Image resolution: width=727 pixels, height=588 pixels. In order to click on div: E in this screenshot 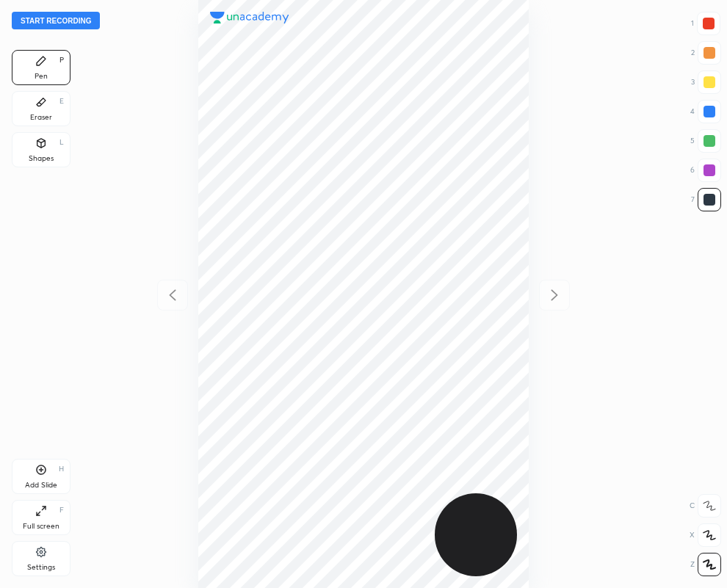, I will do `click(62, 101)`.